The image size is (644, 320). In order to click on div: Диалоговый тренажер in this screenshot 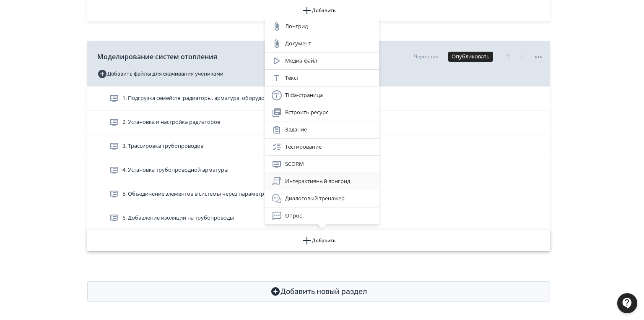, I will do `click(322, 199)`.